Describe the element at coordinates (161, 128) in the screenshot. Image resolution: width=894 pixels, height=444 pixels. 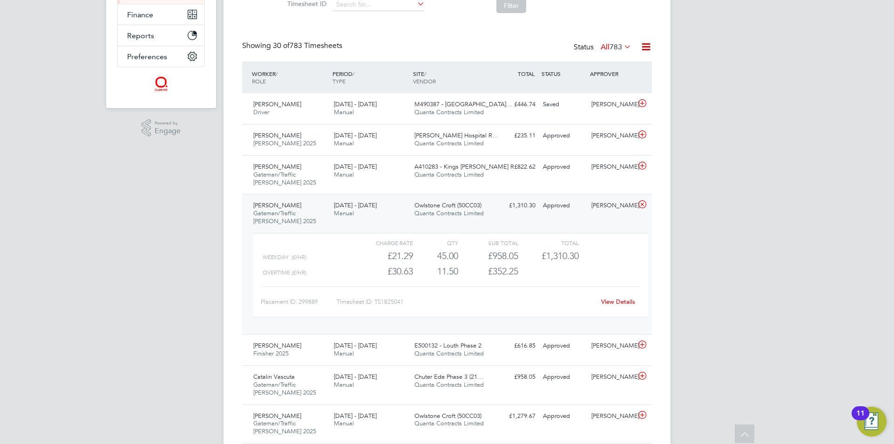
I see `a: Powered byEngage` at that location.